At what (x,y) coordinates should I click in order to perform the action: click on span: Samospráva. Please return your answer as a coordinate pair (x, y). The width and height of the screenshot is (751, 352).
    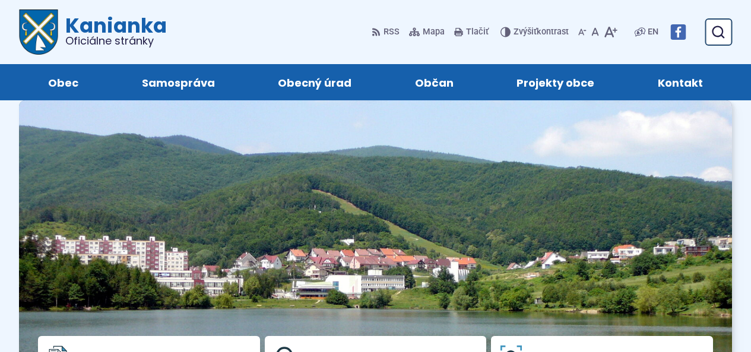
    Looking at the image, I should click on (178, 82).